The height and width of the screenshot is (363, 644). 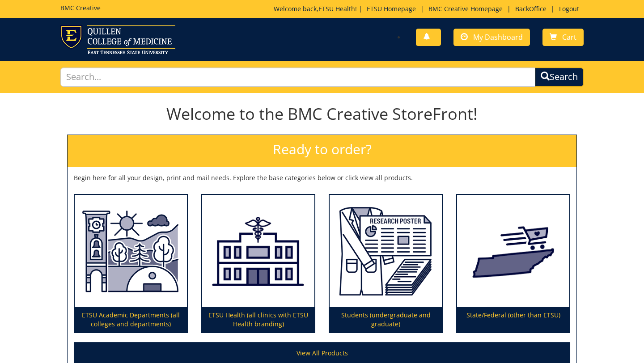 I want to click on img: State/Federal (other than ETSU), so click(x=513, y=252).